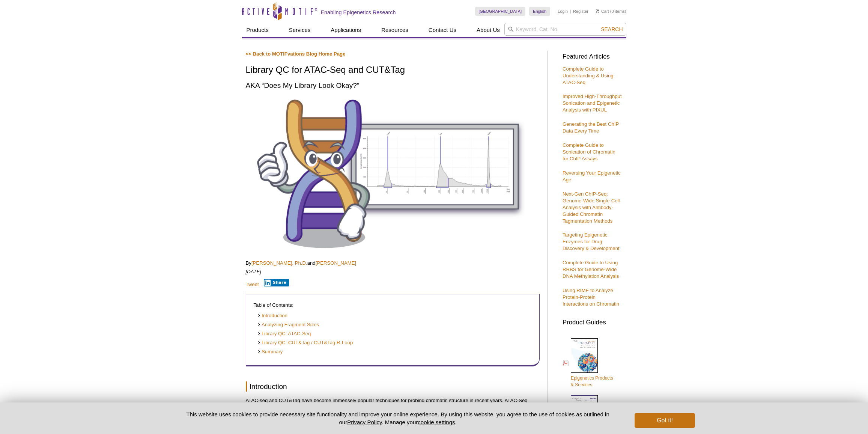 The image size is (868, 434). Describe the element at coordinates (488, 30) in the screenshot. I see `a: About Us` at that location.